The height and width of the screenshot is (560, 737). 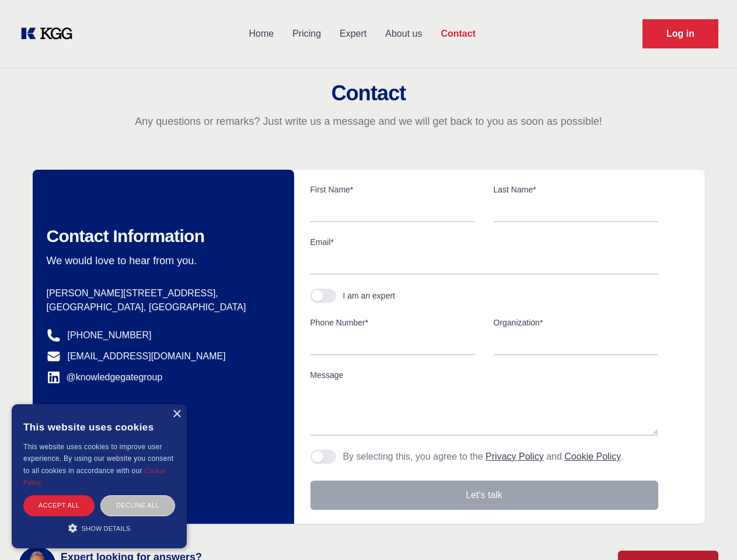 I want to click on label: Message, so click(x=484, y=375).